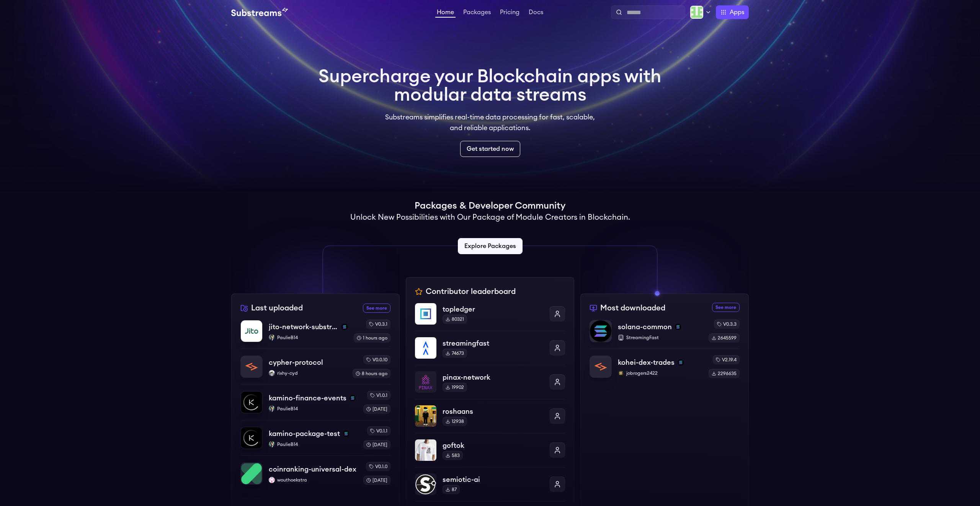 The width and height of the screenshot is (980, 506). What do you see at coordinates (426, 416) in the screenshot?
I see `img: roshaans` at bounding box center [426, 416].